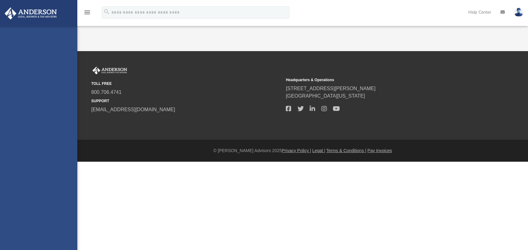 The height and width of the screenshot is (250, 528). What do you see at coordinates (381, 80) in the screenshot?
I see `small: Headquarters & Operations` at bounding box center [381, 80].